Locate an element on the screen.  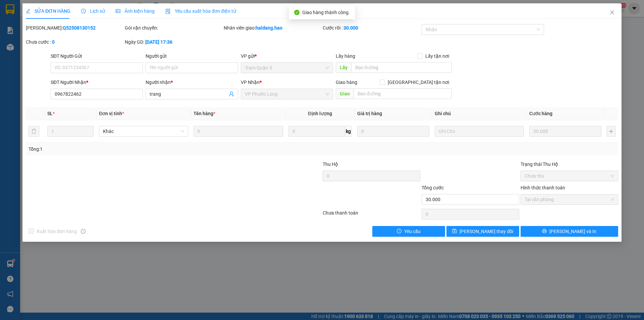
div: SĐT Người Nhận is located at coordinates (97, 82).